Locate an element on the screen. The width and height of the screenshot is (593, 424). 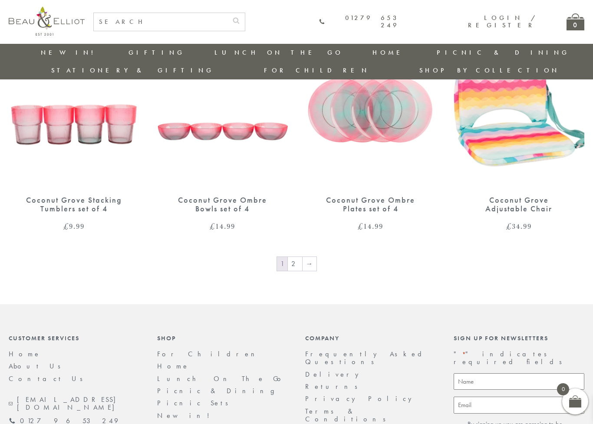
a: 01279 653 249 is located at coordinates (359, 22).